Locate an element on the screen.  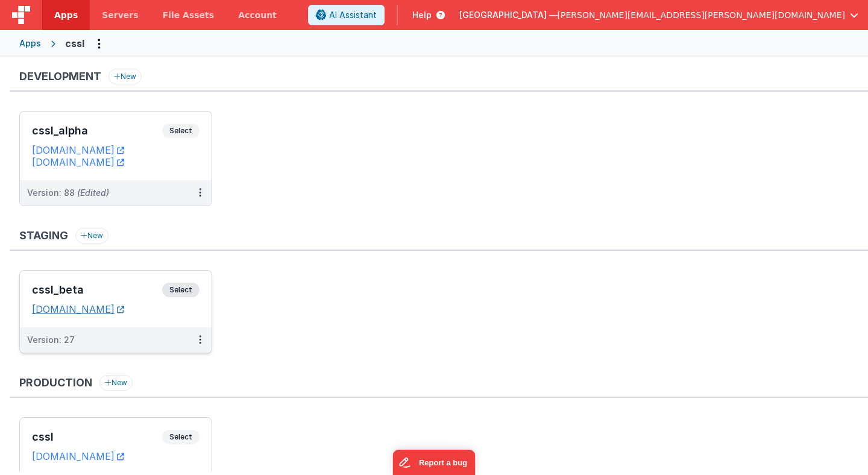
div: cssl is located at coordinates (74, 44).